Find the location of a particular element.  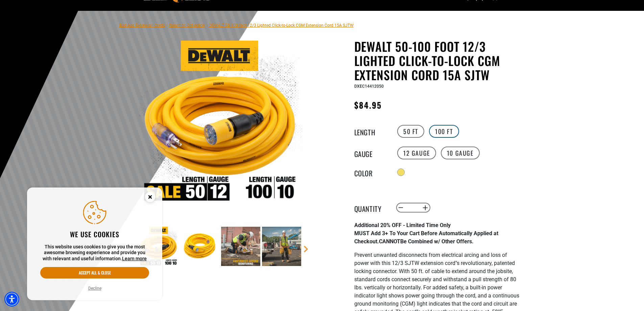

label: 10 Gauge is located at coordinates (460, 153).